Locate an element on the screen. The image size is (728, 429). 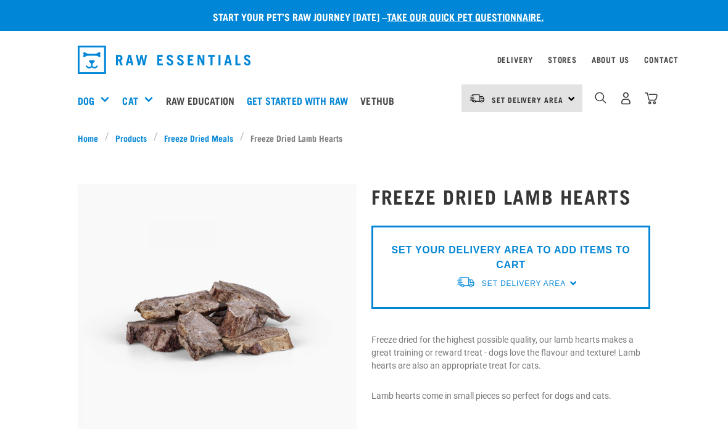
a: Delivery is located at coordinates (515, 59).